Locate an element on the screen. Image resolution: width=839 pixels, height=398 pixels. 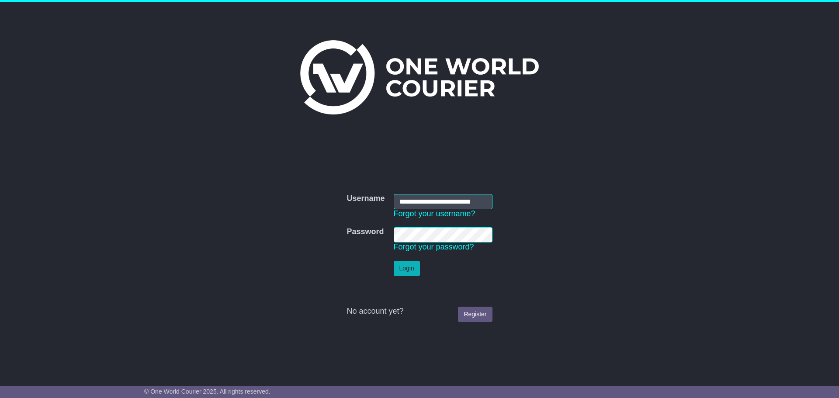
a: Forgot your username? is located at coordinates (434, 214).